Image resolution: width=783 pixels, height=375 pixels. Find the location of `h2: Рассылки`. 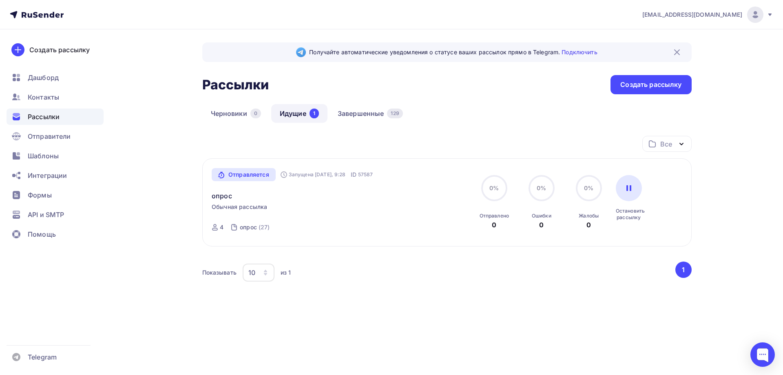

h2: Рассылки is located at coordinates (236, 85).